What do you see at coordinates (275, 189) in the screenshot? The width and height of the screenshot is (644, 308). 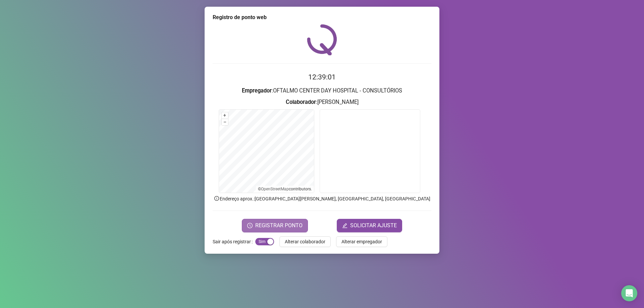 I see `a: OpenStreetMap` at bounding box center [275, 189].